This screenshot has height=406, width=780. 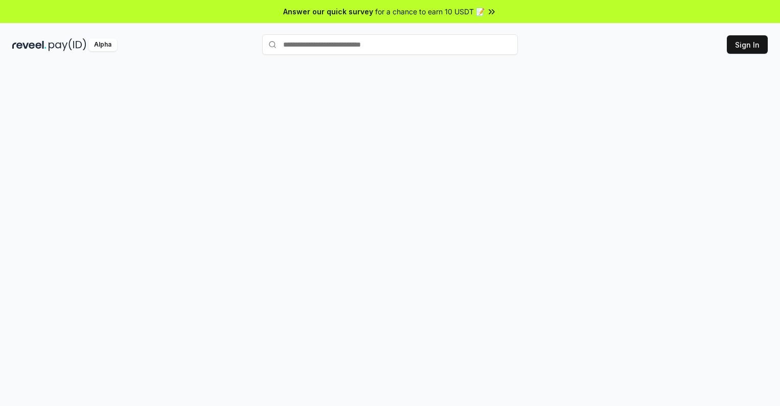 What do you see at coordinates (748, 44) in the screenshot?
I see `button: Sign In` at bounding box center [748, 44].